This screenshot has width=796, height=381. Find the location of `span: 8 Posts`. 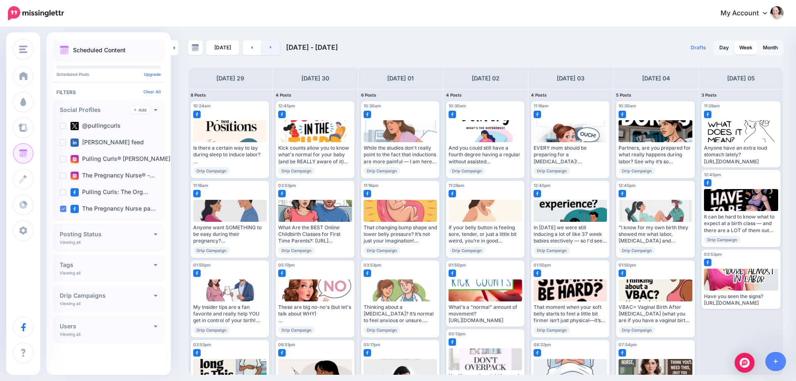

span: 8 Posts is located at coordinates (198, 95).